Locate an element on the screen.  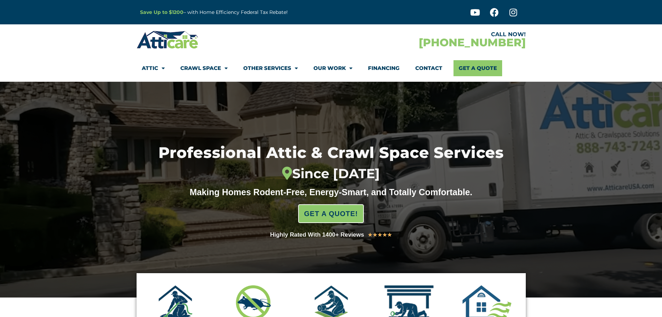
p: – with Home Efficiency Federal Tax Rebate! is located at coordinates (253, 12).